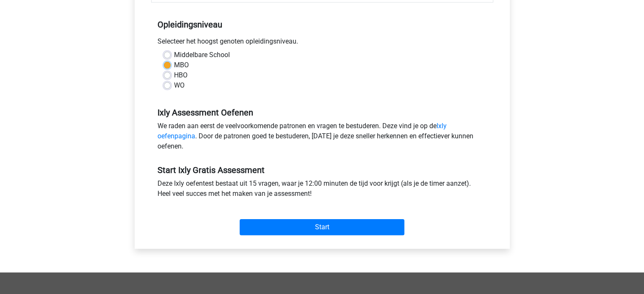 The image size is (644, 294). I want to click on label: HBO, so click(181, 75).